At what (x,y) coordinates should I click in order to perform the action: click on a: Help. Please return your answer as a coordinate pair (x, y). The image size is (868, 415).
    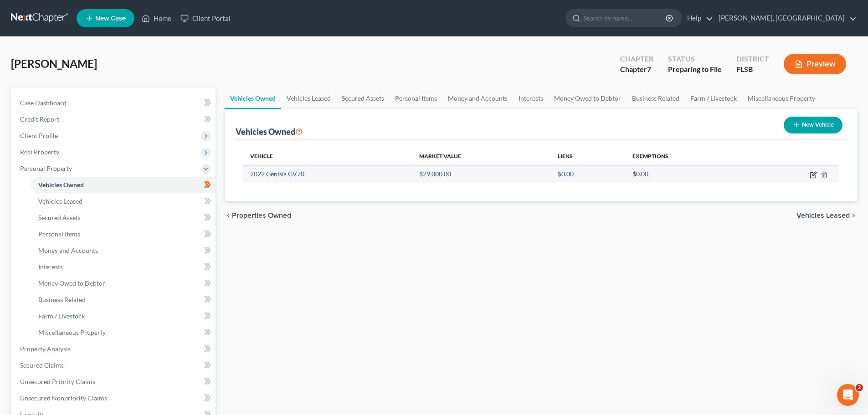
    Looking at the image, I should click on (698, 18).